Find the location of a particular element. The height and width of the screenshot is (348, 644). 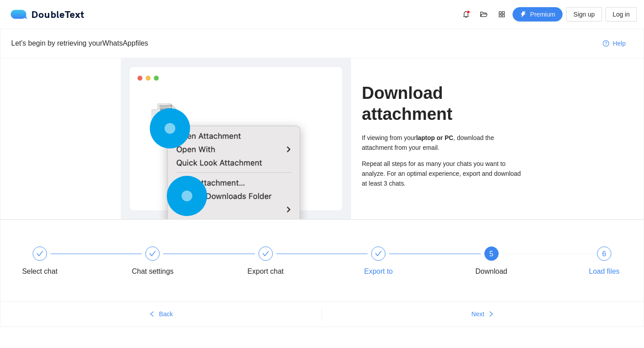

span: Next is located at coordinates (478, 314).